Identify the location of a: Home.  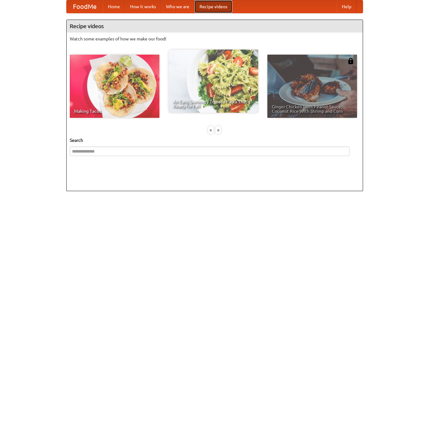
(114, 7).